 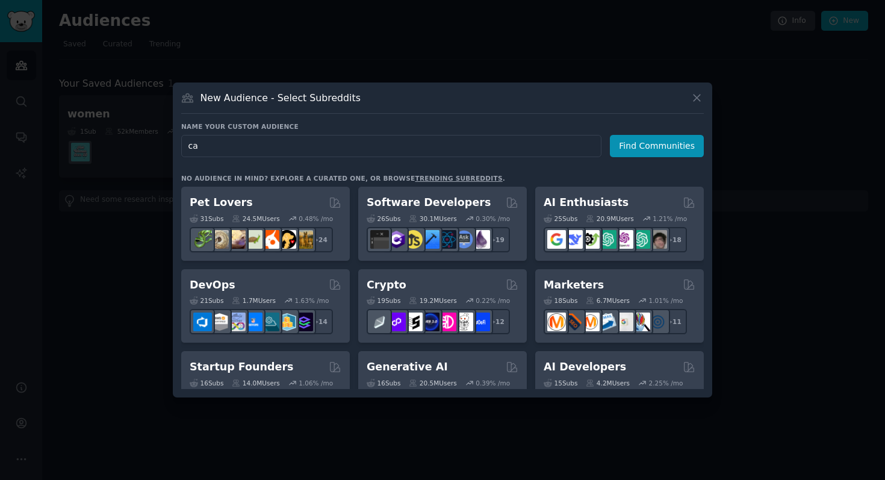 I want to click on img: PetAdvice, so click(x=287, y=239).